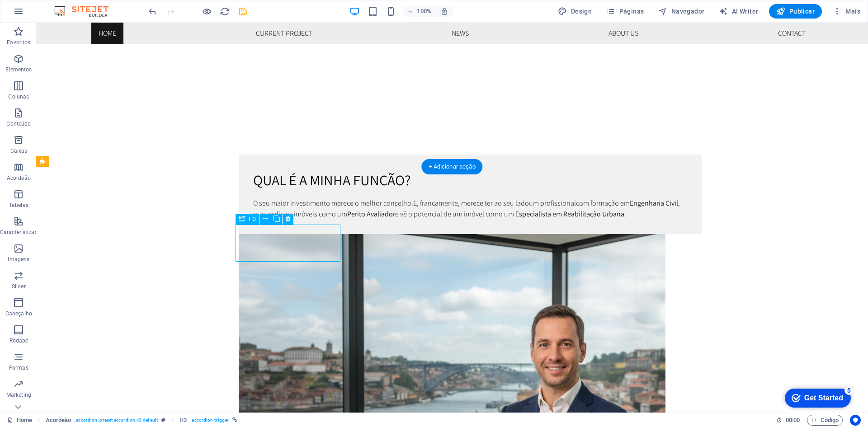  What do you see at coordinates (19, 97) in the screenshot?
I see `p: Colunas` at bounding box center [19, 97].